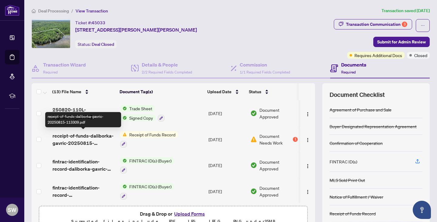 This screenshot has width=437, height=222. Describe the element at coordinates (373, 24) in the screenshot. I see `button: Transaction Communication3` at that location.